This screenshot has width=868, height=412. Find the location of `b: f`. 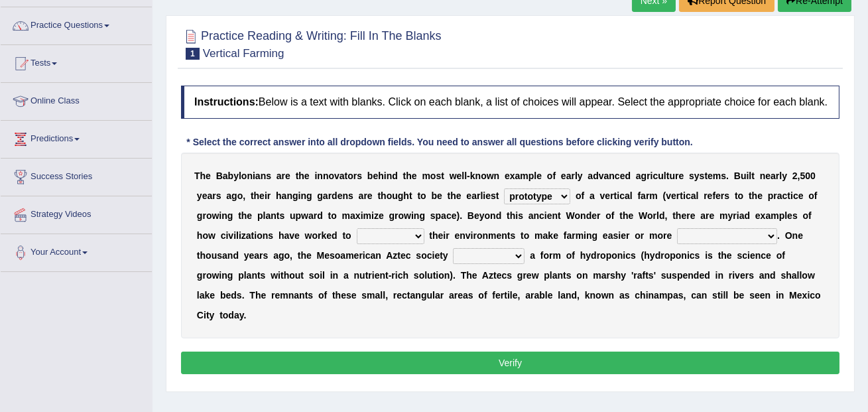

b: f is located at coordinates (714, 196).